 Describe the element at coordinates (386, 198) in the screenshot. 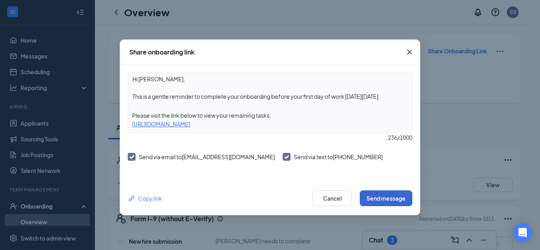

I see `button: Send message` at that location.